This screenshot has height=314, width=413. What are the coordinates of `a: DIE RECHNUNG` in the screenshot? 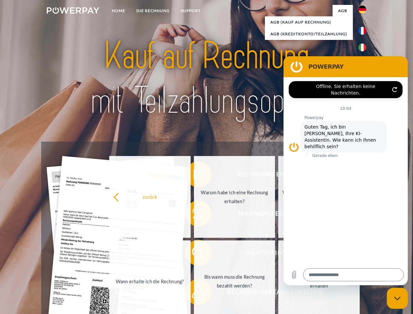 It's located at (153, 11).